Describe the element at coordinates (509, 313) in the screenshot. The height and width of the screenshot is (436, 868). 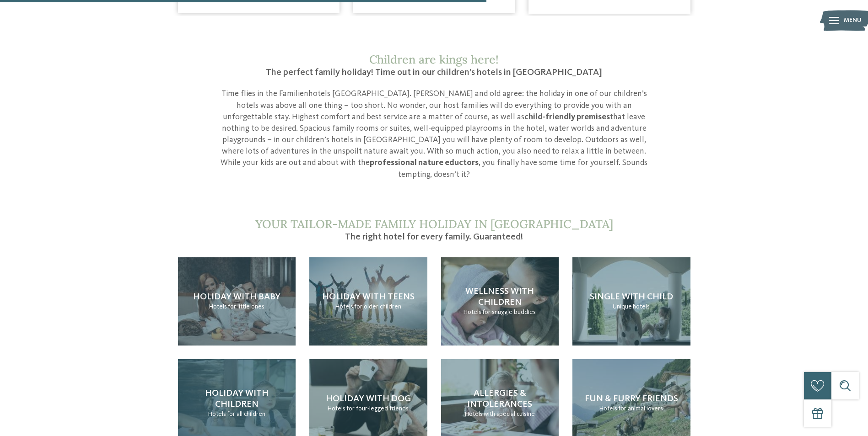
I see `span: for snuggle buddies` at that location.